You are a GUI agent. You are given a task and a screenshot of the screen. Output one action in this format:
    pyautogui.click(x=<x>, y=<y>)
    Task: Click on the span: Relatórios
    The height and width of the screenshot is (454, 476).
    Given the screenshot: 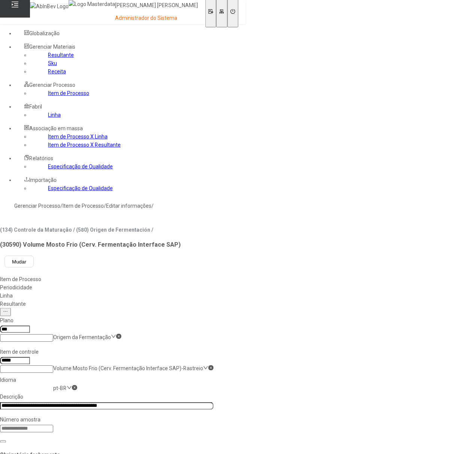 What is the action you would take?
    pyautogui.click(x=41, y=158)
    